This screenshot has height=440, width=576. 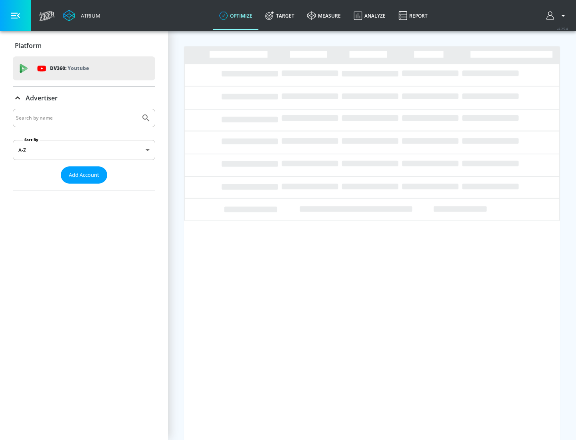 I want to click on div: A-Z, so click(x=84, y=150).